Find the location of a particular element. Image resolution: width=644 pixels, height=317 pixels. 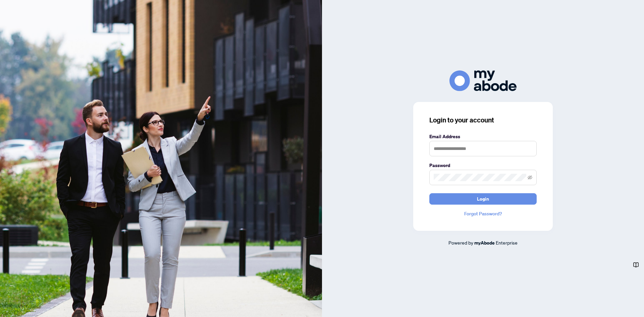

img: ma-logo is located at coordinates (483, 81).